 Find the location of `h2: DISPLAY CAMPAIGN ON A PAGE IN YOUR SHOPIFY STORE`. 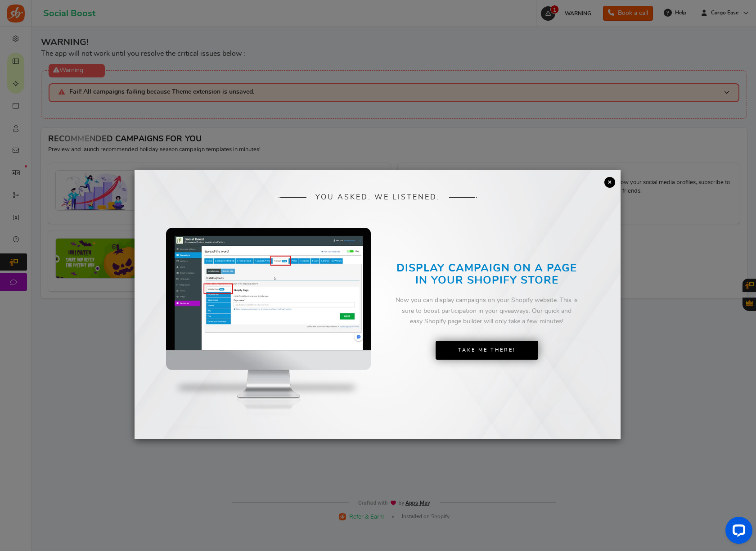

h2: DISPLAY CAMPAIGN ON A PAGE IN YOUR SHOPIFY STORE is located at coordinates (487, 274).